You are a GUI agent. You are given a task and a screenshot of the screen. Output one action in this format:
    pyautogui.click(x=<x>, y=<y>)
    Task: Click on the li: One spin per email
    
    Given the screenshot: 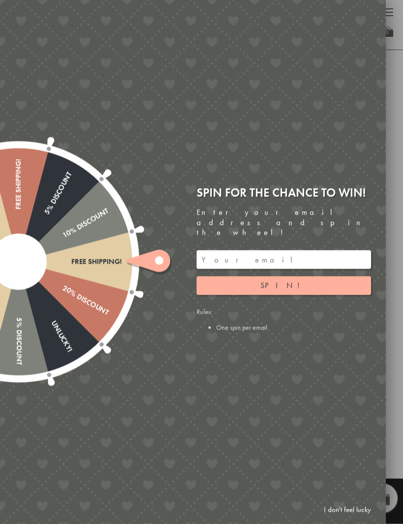 What is the action you would take?
    pyautogui.click(x=293, y=328)
    